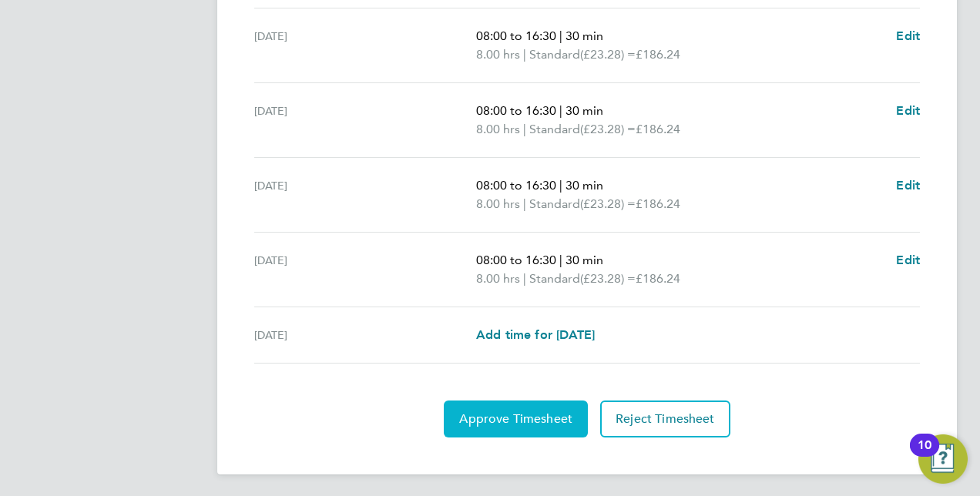  I want to click on span: Approve Timesheet, so click(515, 418).